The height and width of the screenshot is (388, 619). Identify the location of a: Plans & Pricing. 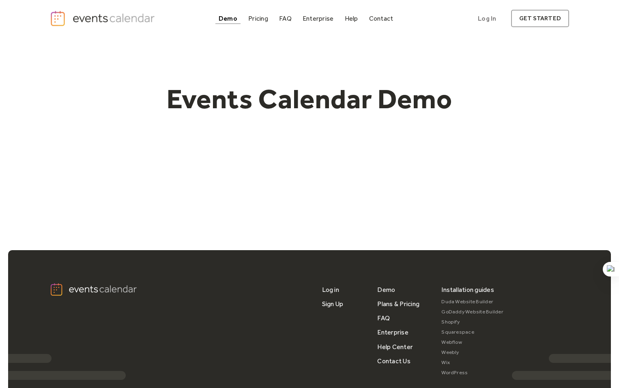
(398, 304).